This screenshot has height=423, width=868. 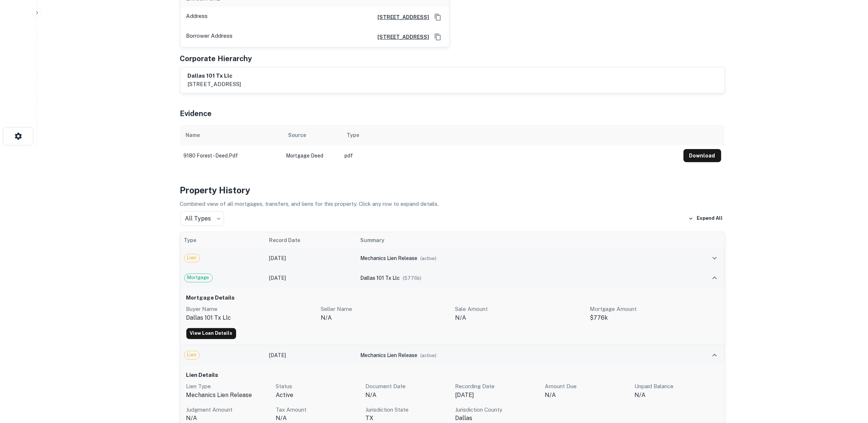 What do you see at coordinates (353, 135) in the screenshot?
I see `div: Type` at bounding box center [353, 135].